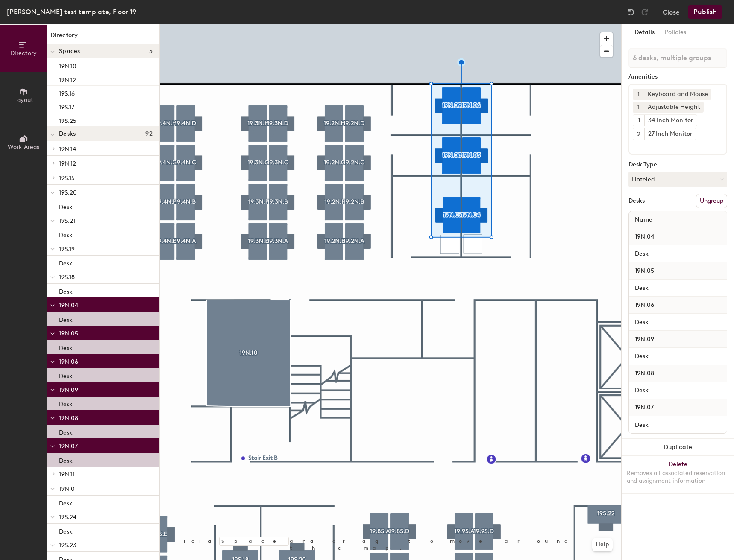 The height and width of the screenshot is (560, 734). What do you see at coordinates (631, 12) in the screenshot?
I see `img: Undo` at bounding box center [631, 12].